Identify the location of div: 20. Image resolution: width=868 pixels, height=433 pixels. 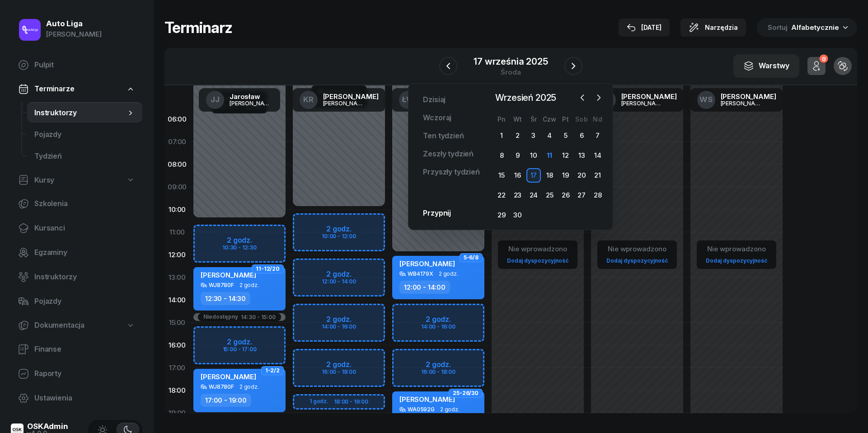
(581, 176).